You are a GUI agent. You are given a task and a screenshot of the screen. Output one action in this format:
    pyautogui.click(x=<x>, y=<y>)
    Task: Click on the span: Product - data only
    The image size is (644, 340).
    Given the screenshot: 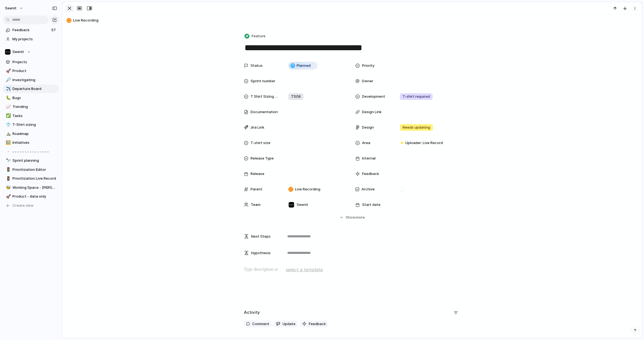 What is the action you would take?
    pyautogui.click(x=35, y=196)
    